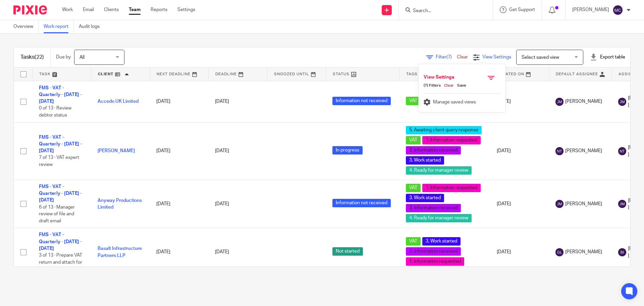  Describe the element at coordinates (186, 10) in the screenshot. I see `a: Settings` at that location.